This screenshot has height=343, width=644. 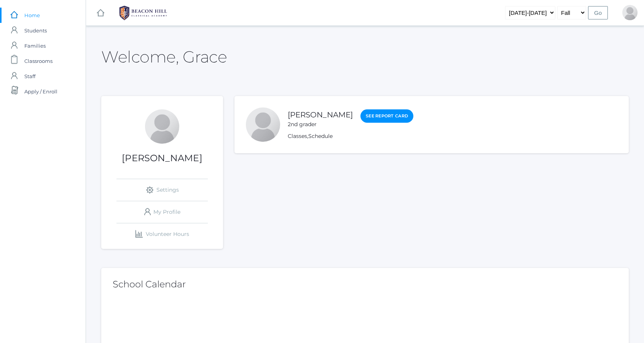 What do you see at coordinates (387, 116) in the screenshot?
I see `a: See Report Card` at bounding box center [387, 116].